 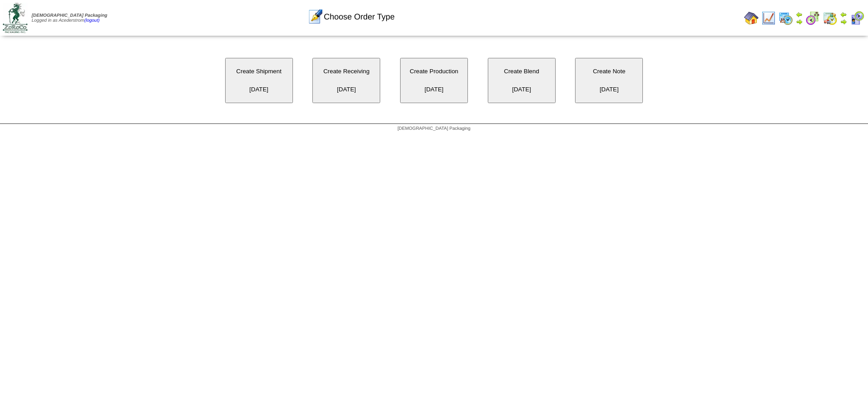 What do you see at coordinates (315, 16) in the screenshot?
I see `img: orders.gif` at bounding box center [315, 16].